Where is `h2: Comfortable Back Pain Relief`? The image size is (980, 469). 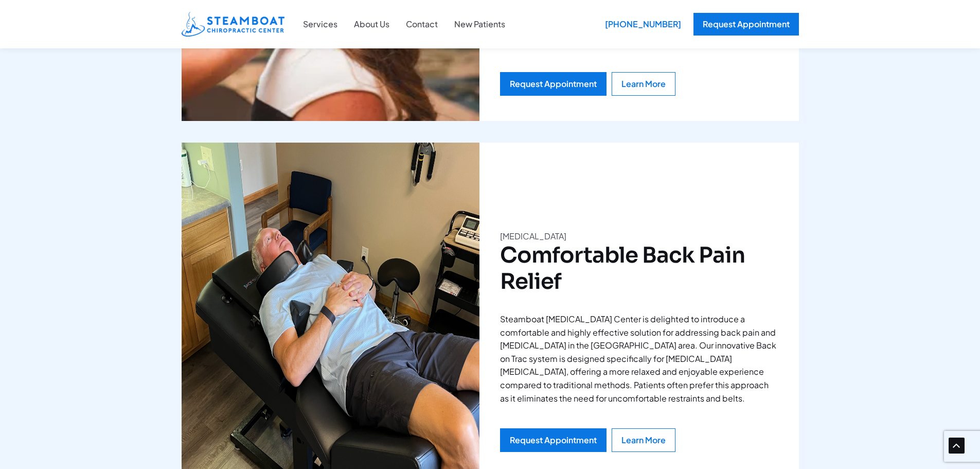 h2: Comfortable Back Pain Relief is located at coordinates (639, 268).